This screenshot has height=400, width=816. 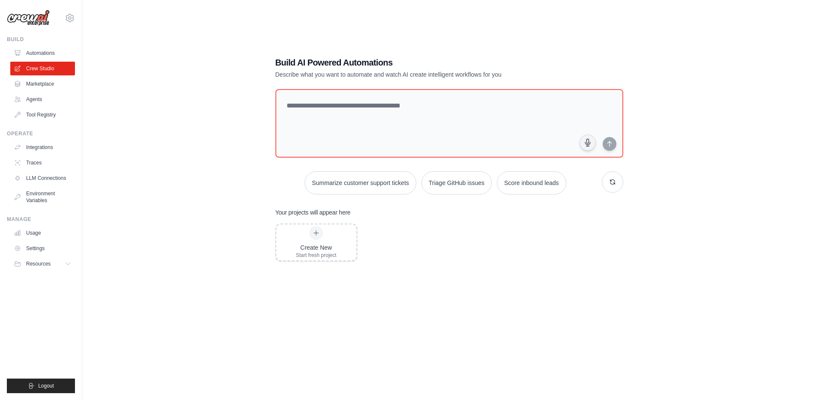 What do you see at coordinates (419, 75) in the screenshot?
I see `p: Describe what you want to automate and watch AI create intelligent workflows for you` at bounding box center [419, 75].